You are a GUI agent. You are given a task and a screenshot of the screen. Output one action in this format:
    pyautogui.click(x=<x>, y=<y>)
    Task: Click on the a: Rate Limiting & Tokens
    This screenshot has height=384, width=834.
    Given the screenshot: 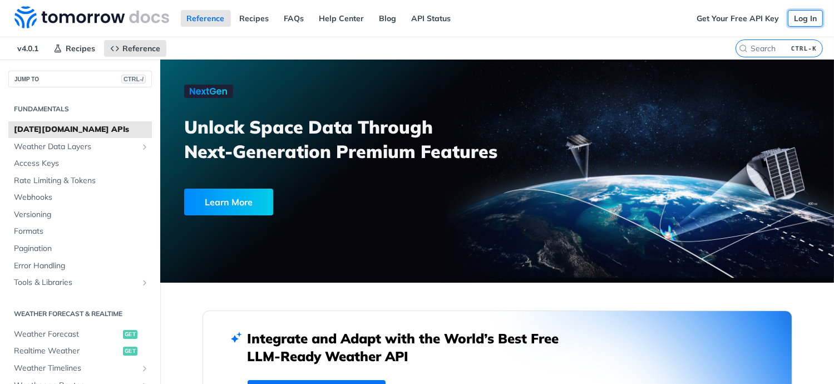 What is the action you would take?
    pyautogui.click(x=80, y=181)
    